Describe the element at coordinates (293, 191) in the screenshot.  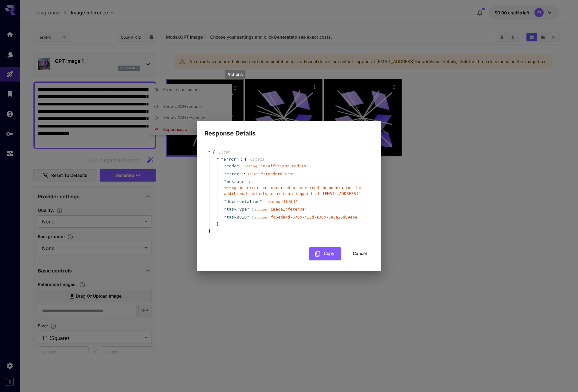
I see `span: " An error has occurred please read documentation for additional details or contact support at [E...` at that location.